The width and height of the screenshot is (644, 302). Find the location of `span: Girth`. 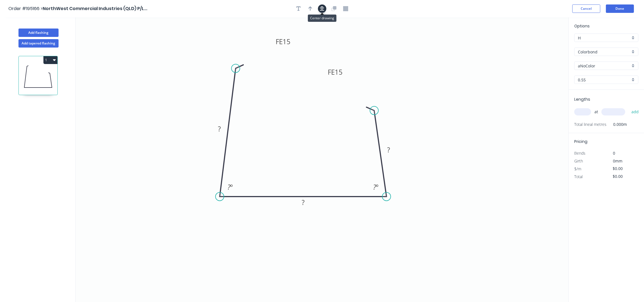

span: Girth is located at coordinates (578, 161).